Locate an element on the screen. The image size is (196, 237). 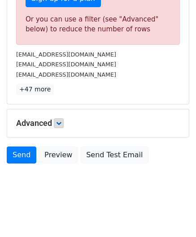
a: Send is located at coordinates (22, 155).